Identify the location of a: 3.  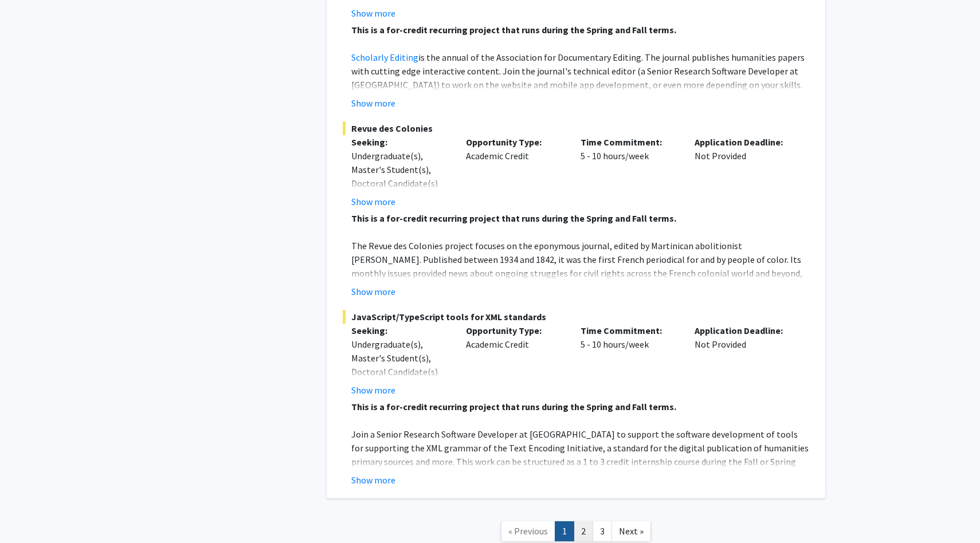
(602, 531).